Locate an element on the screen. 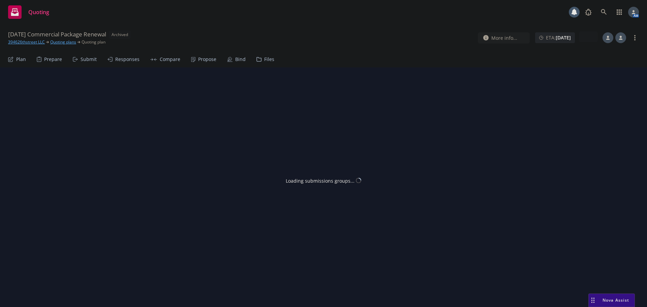 The width and height of the screenshot is (647, 307). div: Propose is located at coordinates (207, 59).